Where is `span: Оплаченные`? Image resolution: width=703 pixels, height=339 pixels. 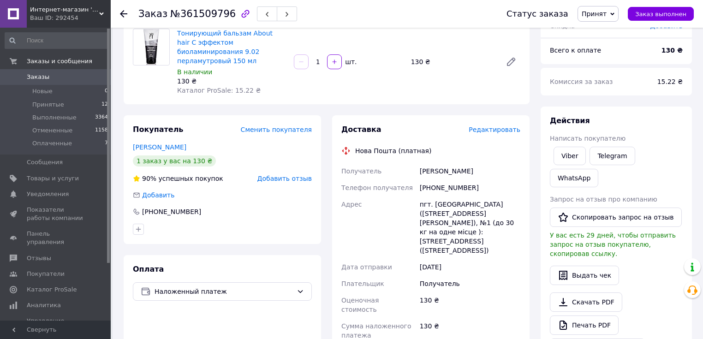
span: Оплаченные is located at coordinates (52, 143).